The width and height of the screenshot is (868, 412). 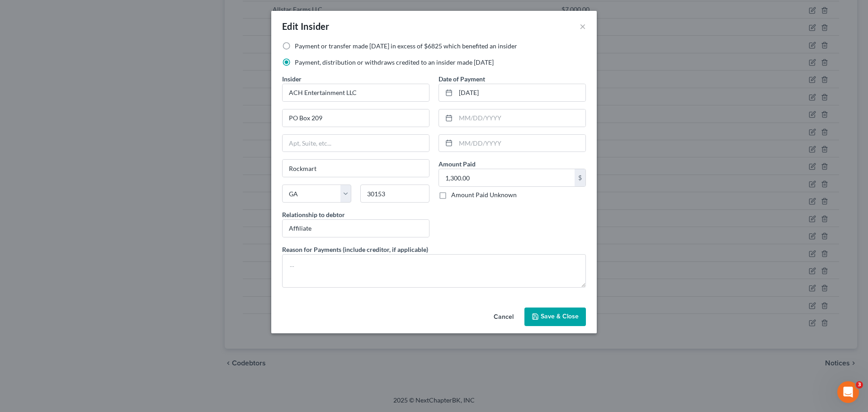 What do you see at coordinates (356, 93) in the screenshot?
I see `input: Enter name...` at bounding box center [356, 93].